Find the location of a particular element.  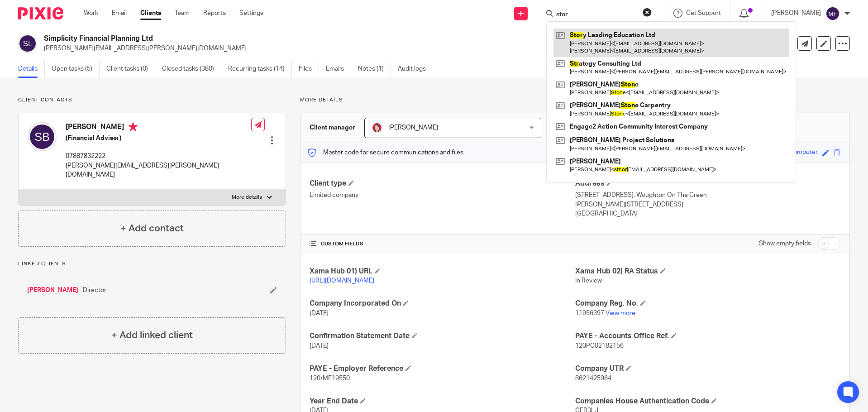

input: Search is located at coordinates (596, 15).